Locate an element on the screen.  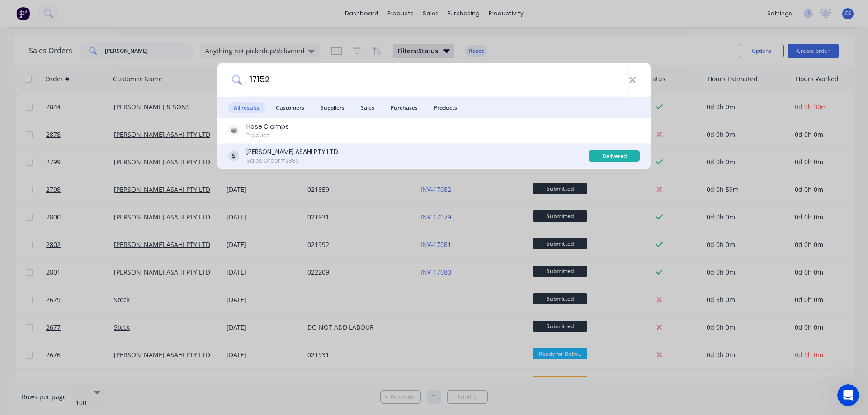
div: Sales Order #2883 is located at coordinates (292, 161).